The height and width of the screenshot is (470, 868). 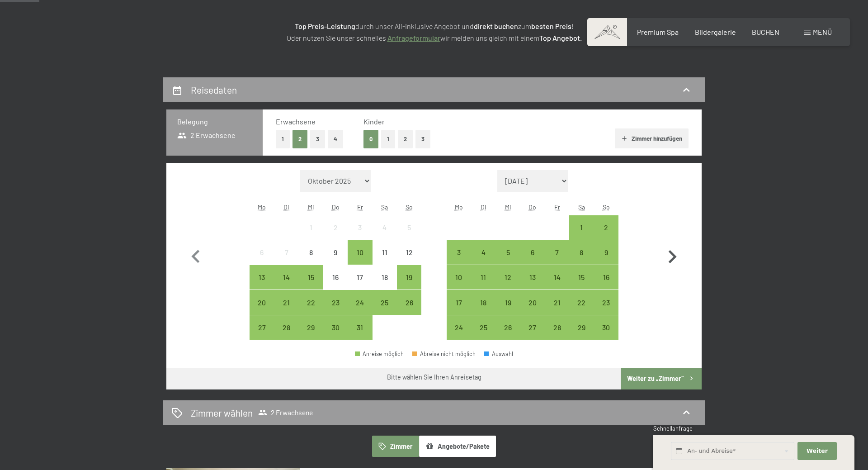 I want to click on div: 30, so click(x=606, y=335).